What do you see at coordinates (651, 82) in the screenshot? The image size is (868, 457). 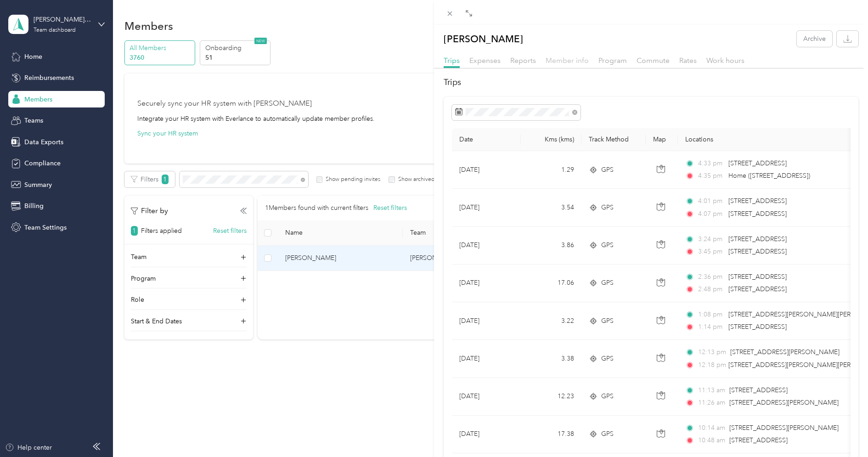 I see `h2: Trips` at bounding box center [651, 82].